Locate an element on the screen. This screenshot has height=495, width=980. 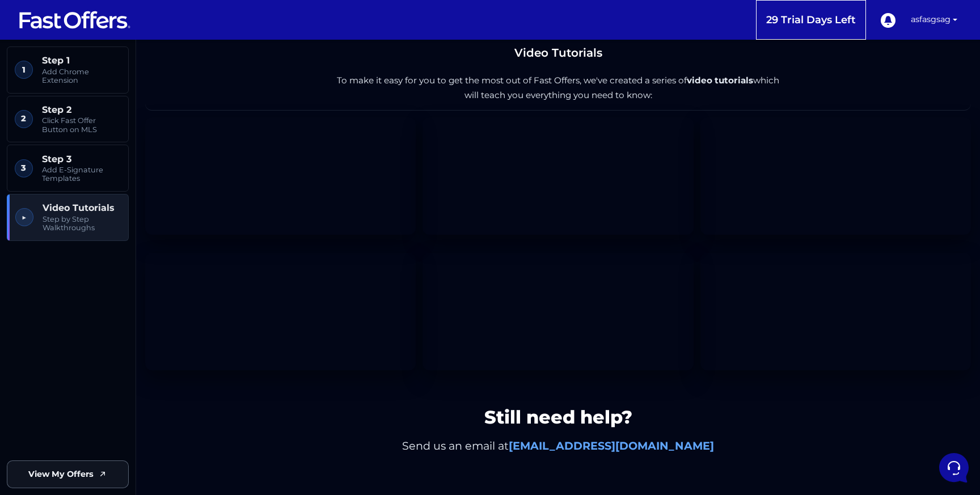
p: Help is located at coordinates (183, 385).